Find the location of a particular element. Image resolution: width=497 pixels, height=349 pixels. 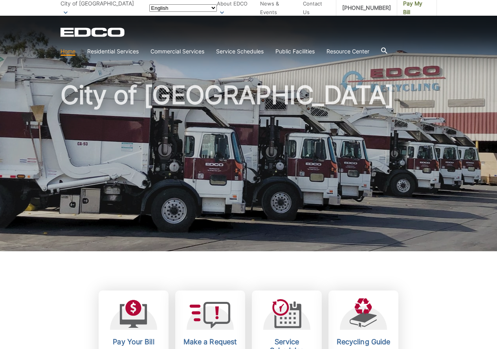

h2: Make a Request is located at coordinates (210, 342).